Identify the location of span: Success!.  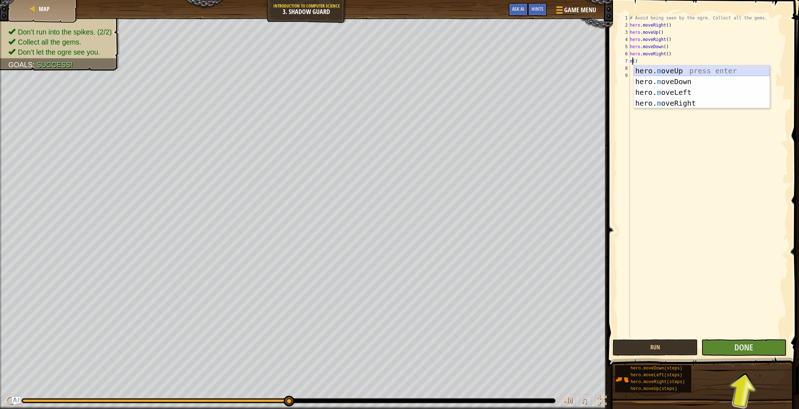
(55, 65).